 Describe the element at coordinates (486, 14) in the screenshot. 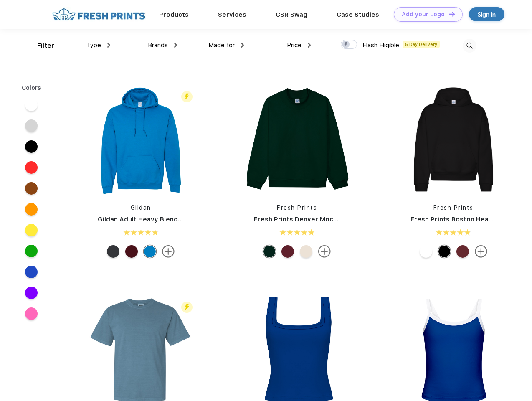

I see `div: Sign in` at that location.